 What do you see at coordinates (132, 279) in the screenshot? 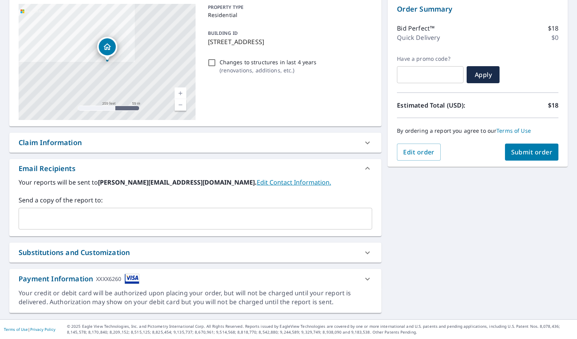
I see `img: cardImage` at bounding box center [132, 279].